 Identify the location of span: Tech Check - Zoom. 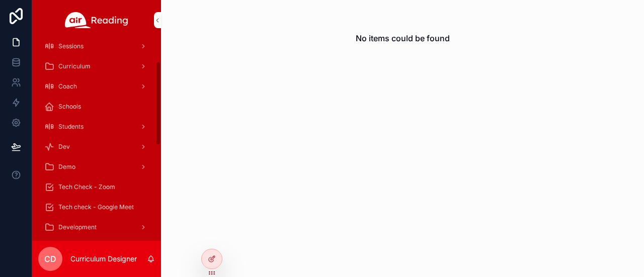
(87, 187).